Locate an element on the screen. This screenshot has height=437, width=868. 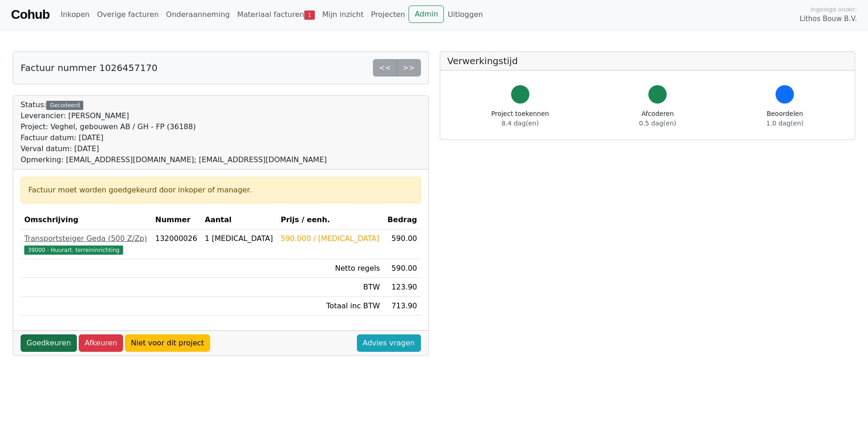
a: Admin is located at coordinates (426, 14).